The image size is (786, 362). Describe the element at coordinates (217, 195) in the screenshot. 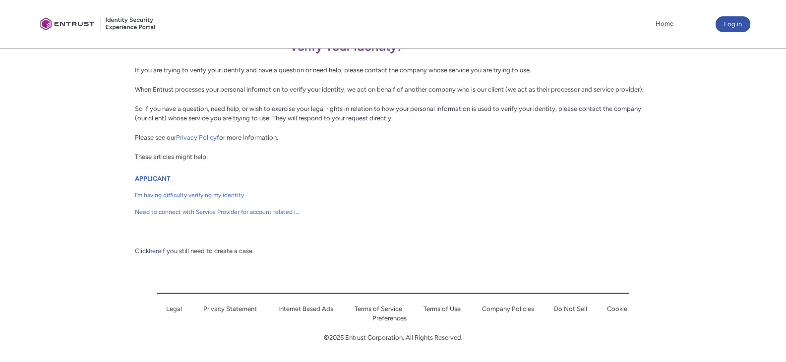

I see `span: I’m having difficulty verifying my identity` at that location.